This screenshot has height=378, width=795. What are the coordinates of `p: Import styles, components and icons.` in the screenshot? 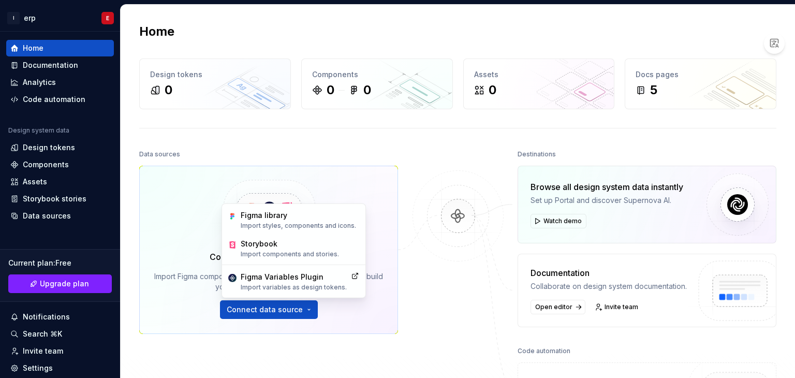 It's located at (298, 226).